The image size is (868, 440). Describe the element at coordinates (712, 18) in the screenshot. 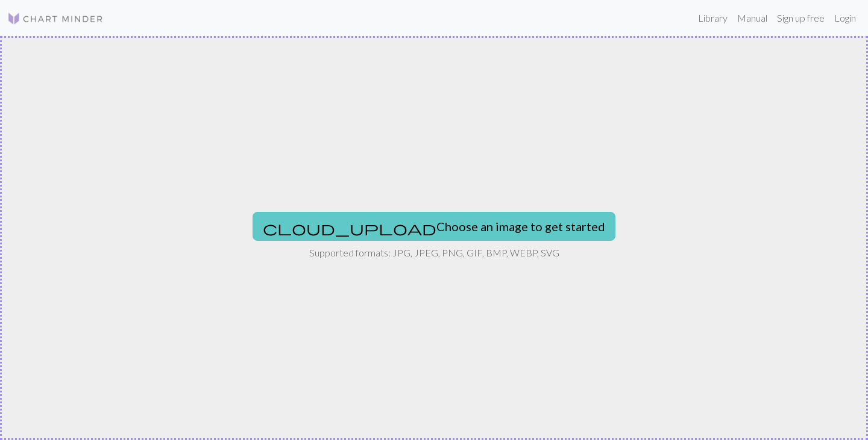

I see `a: Library` at that location.